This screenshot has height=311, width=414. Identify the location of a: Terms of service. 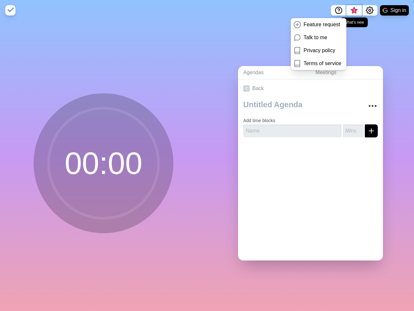
(319, 63).